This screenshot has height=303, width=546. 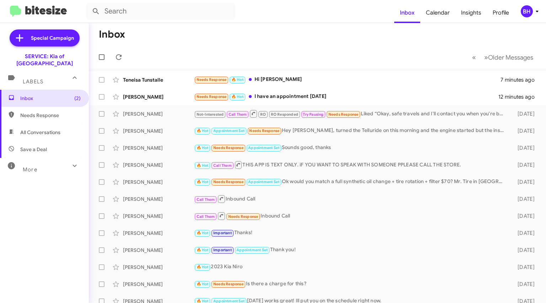 What do you see at coordinates (527, 11) in the screenshot?
I see `div: BH` at bounding box center [527, 11].